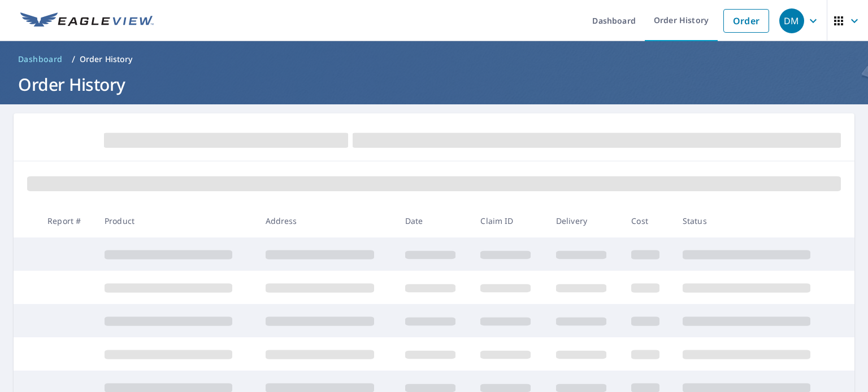  Describe the element at coordinates (67, 221) in the screenshot. I see `th: Report #` at that location.